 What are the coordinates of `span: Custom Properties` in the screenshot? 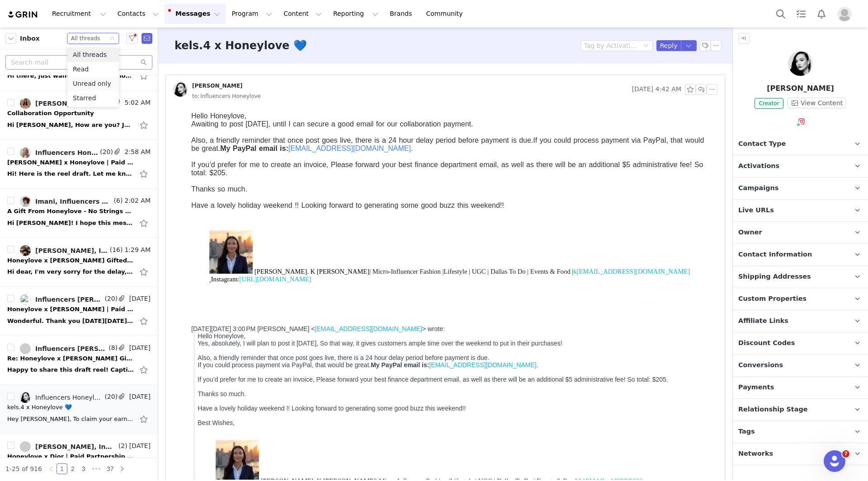 It's located at (772, 299).